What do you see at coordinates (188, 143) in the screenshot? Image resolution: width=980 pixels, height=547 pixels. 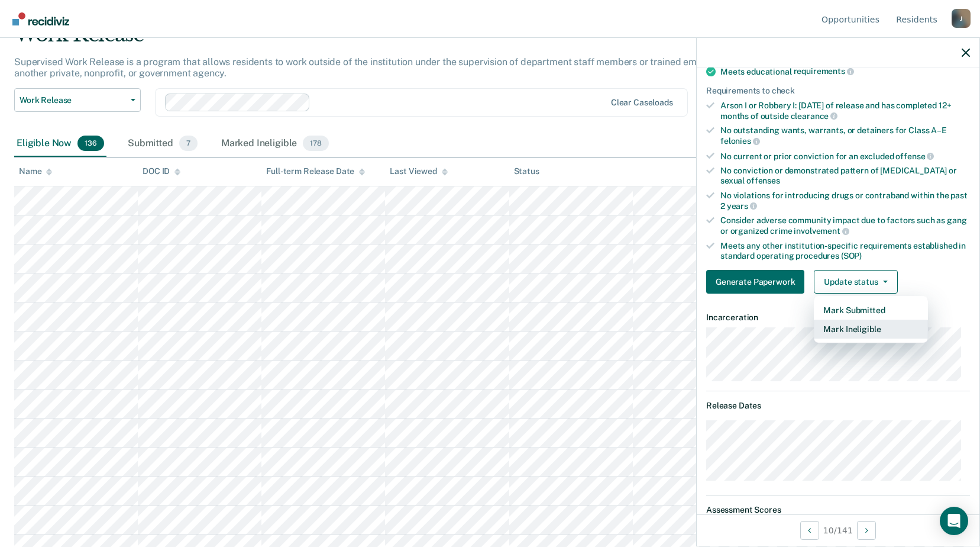 I see `span: 7` at bounding box center [188, 143].